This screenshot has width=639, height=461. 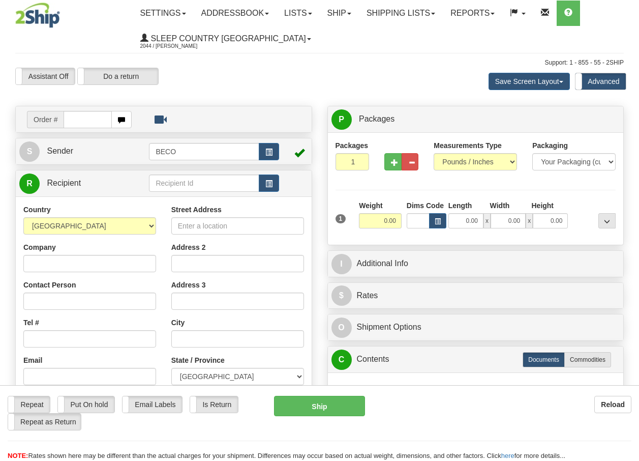 What do you see at coordinates (320, 406) in the screenshot?
I see `button: Ship` at bounding box center [320, 406].